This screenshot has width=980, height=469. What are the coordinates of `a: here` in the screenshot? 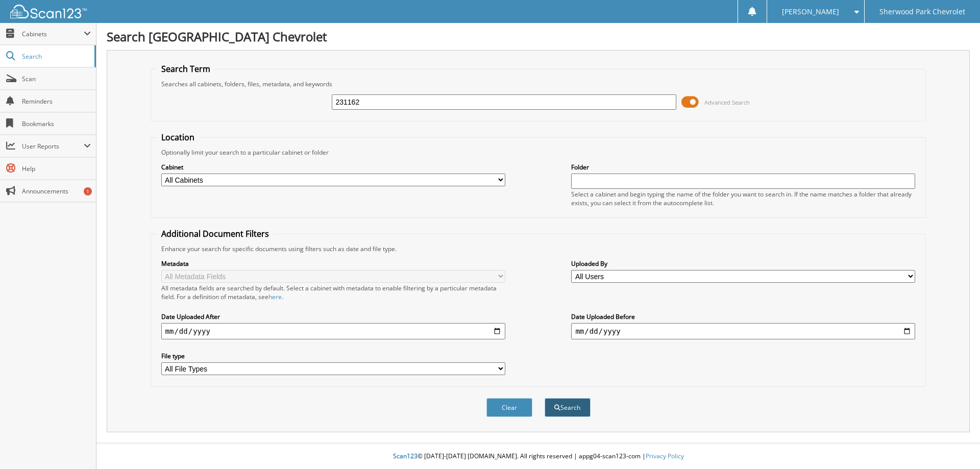 It's located at (275, 297).